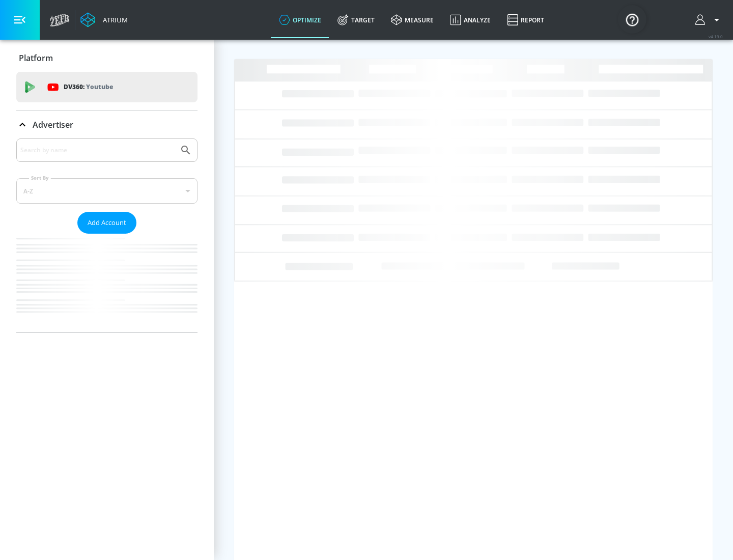  Describe the element at coordinates (99, 86) in the screenshot. I see `p: Youtube` at that location.